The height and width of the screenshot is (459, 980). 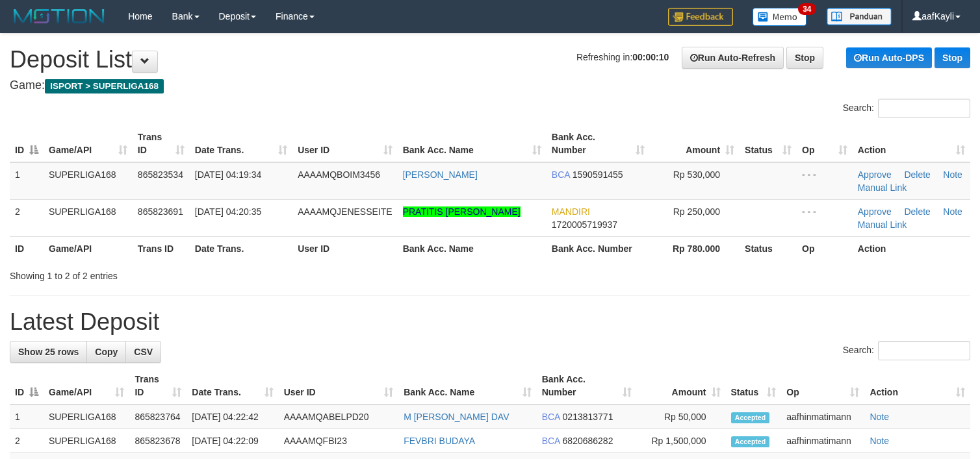 I want to click on a: FEVBRI BUDAYA, so click(x=440, y=441).